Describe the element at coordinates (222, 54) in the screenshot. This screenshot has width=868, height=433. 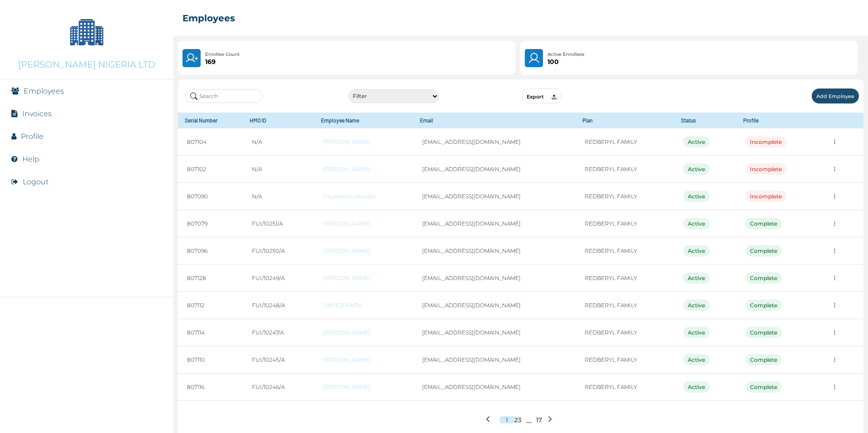
I see `p: Enrollee Count` at that location.